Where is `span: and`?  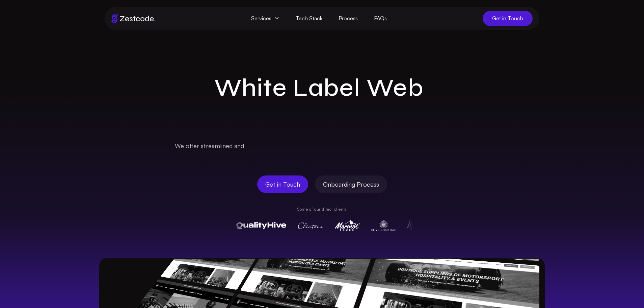
span: and is located at coordinates (239, 146).